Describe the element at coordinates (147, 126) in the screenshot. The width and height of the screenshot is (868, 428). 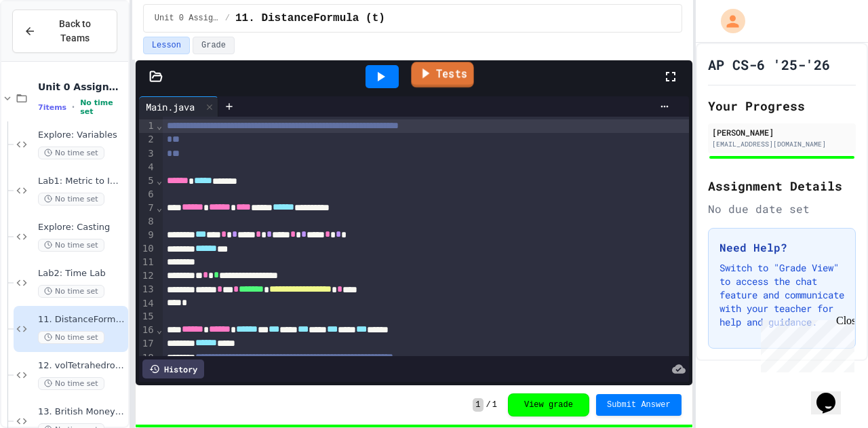
I see `div: 1` at that location.